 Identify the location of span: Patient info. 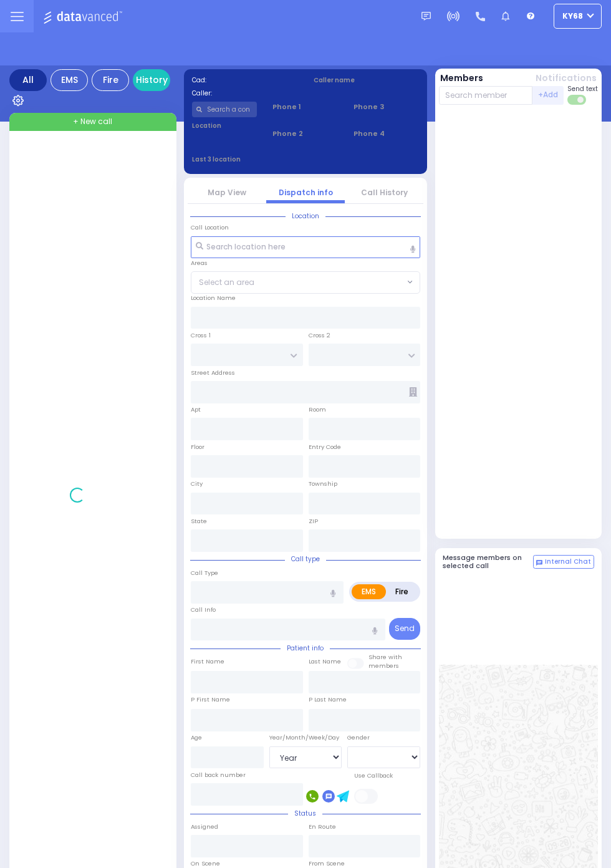
(305, 648).